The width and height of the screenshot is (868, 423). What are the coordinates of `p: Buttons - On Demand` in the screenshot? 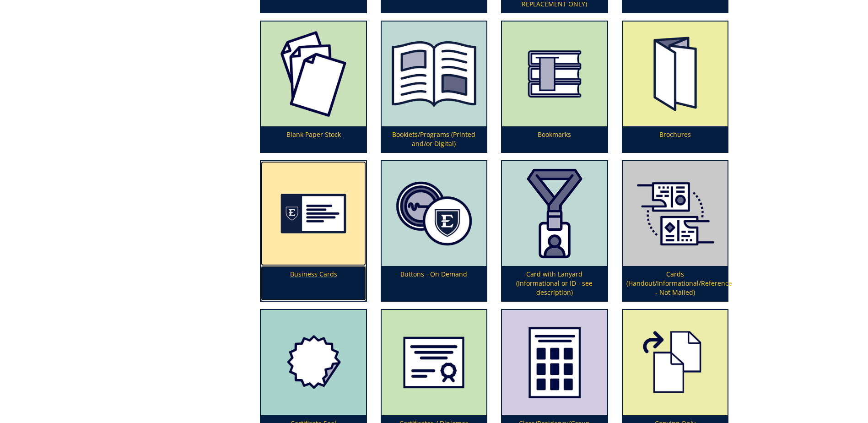 It's located at (434, 283).